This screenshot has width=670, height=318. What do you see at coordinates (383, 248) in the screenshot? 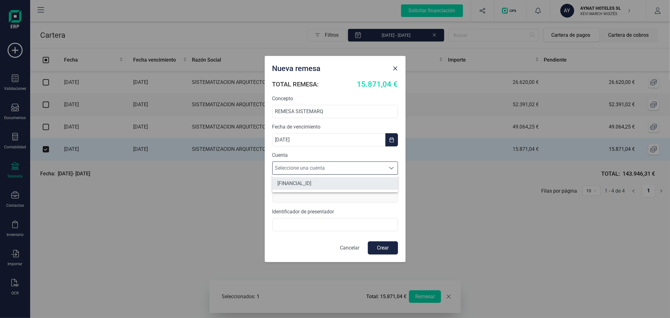
I see `button: Crear` at bounding box center [383, 248].